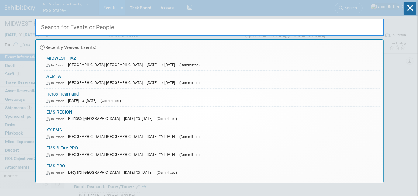 The height and width of the screenshot is (196, 418). What do you see at coordinates (209, 46) in the screenshot?
I see `div: Recently Viewed Events:` at bounding box center [209, 46].